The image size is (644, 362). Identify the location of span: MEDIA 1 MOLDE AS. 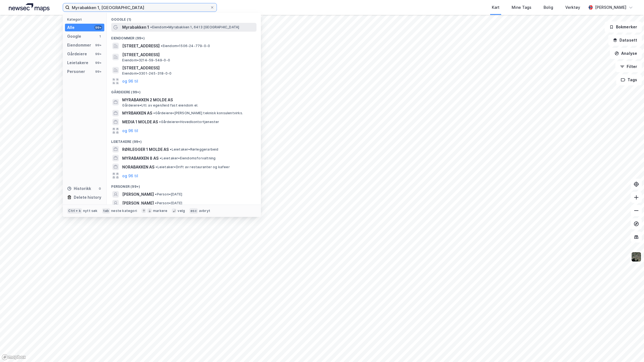
(140, 122).